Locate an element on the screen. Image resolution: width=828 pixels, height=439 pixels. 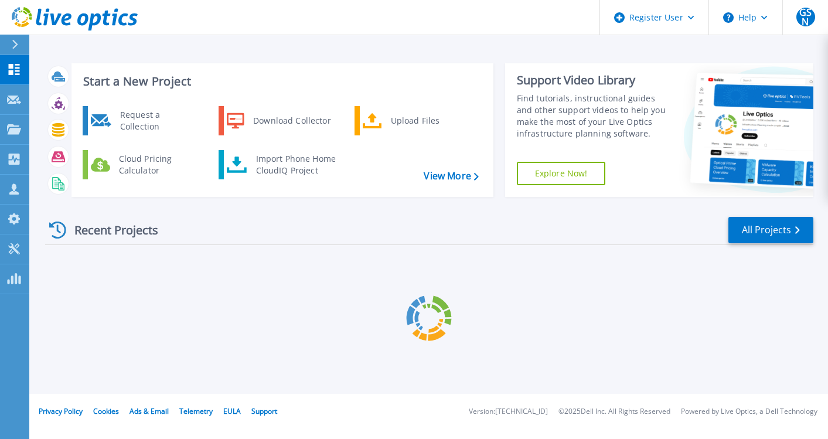
a: Download Collector is located at coordinates (278, 121).